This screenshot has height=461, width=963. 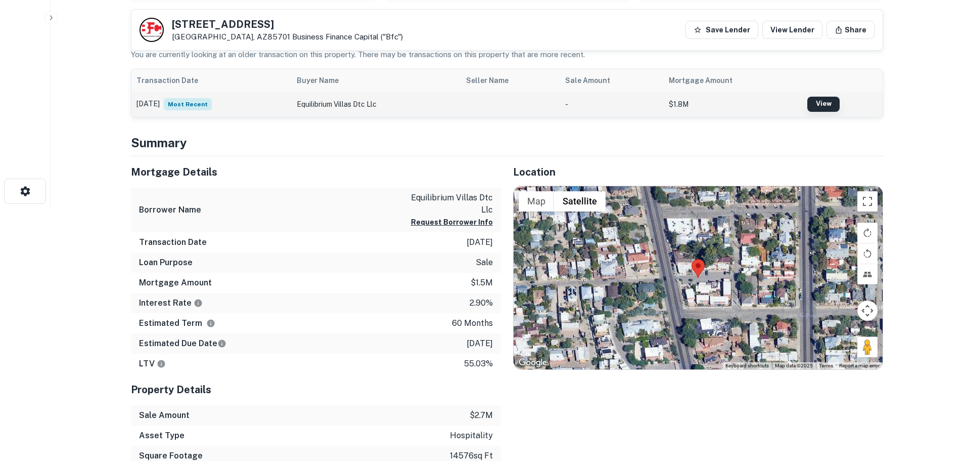 What do you see at coordinates (860, 365) in the screenshot?
I see `a: Report a map error` at bounding box center [860, 365].